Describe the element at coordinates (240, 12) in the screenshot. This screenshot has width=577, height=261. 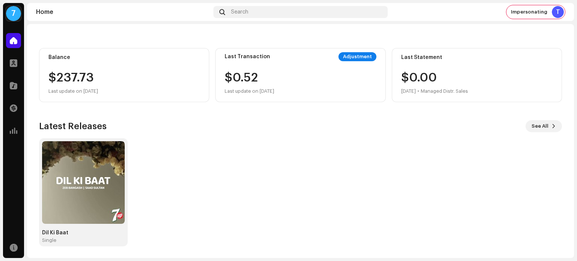
I see `span: Search` at that location.